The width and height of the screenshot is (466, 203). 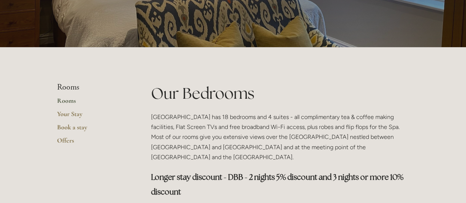 What do you see at coordinates (278, 184) in the screenshot?
I see `strong: Longer stay discount - DBB - 2 nights 5% discount and 3 nights or more 10% discount` at bounding box center [278, 184].